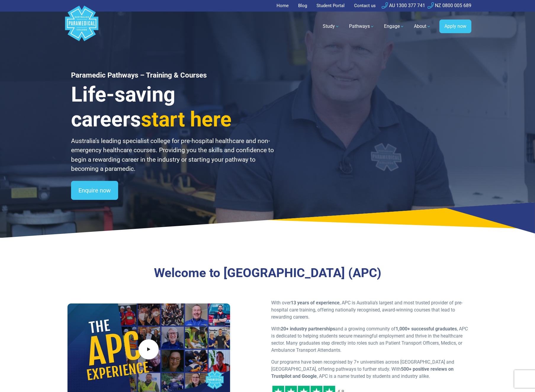 This screenshot has height=392, width=535. Describe the element at coordinates (186, 119) in the screenshot. I see `span: start here` at that location.